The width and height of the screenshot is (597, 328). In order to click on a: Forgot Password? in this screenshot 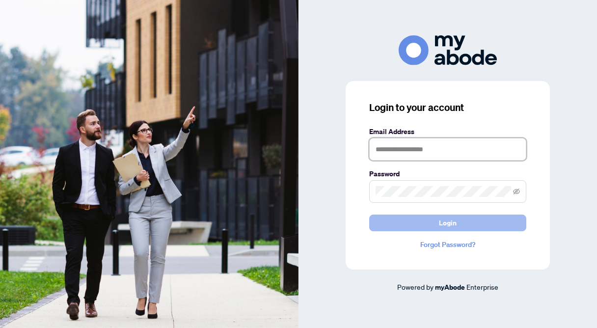, I will do `click(448, 244)`.